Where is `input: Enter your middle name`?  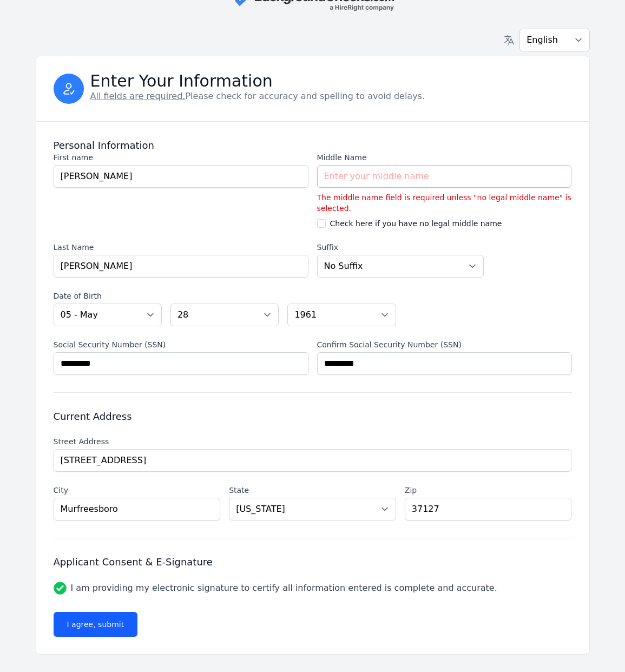
input: Enter your middle name is located at coordinates (445, 176).